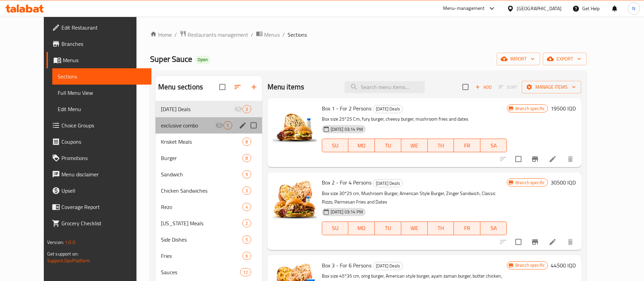 Image resolution: width=644 pixels, height=281 pixels. Describe the element at coordinates (563, 182) in the screenshot. I see `h6: 30500 IQD` at that location.